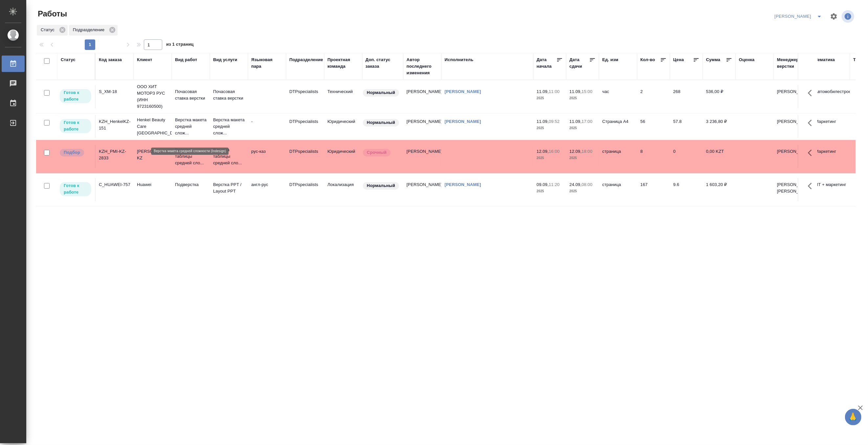 Image resolution: width=868 pixels, height=445 pixels. What do you see at coordinates (225, 60) in the screenshot?
I see `div: Вид услуги` at bounding box center [225, 60].